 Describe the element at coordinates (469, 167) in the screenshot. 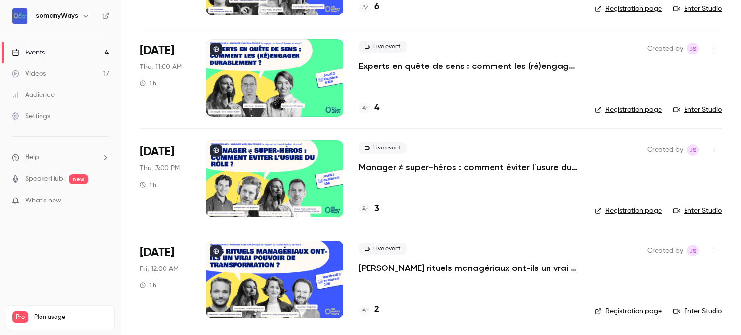

I see `p: Manager ≠ super-héros : comment éviter l’usure du rôle ?` at that location.